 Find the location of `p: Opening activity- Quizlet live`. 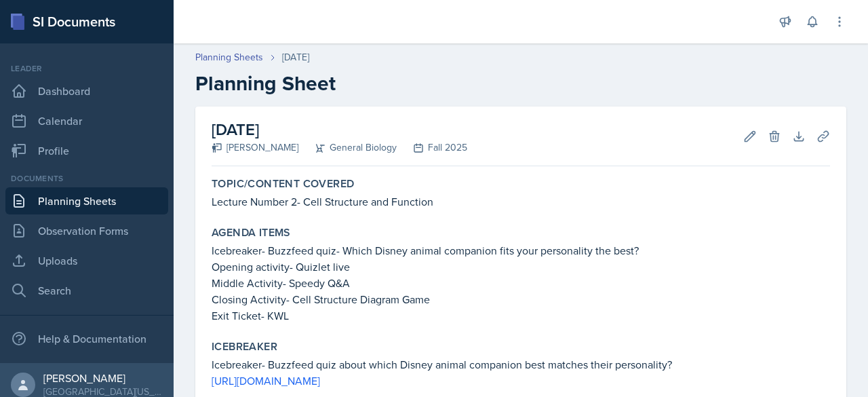

p: Opening activity- Quizlet live is located at coordinates (521, 266).